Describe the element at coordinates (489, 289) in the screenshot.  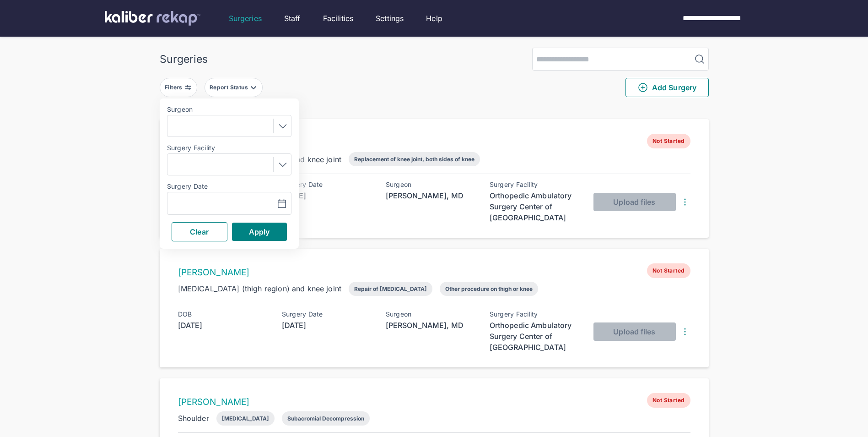
I see `div: Other procedure on thigh or knee` at that location.